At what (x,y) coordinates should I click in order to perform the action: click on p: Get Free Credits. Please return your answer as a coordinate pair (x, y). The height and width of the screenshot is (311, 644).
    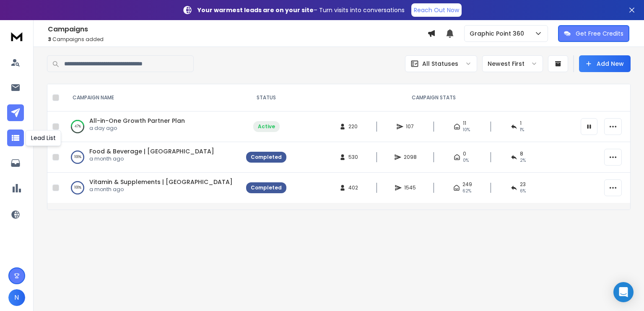
    Looking at the image, I should click on (599, 34).